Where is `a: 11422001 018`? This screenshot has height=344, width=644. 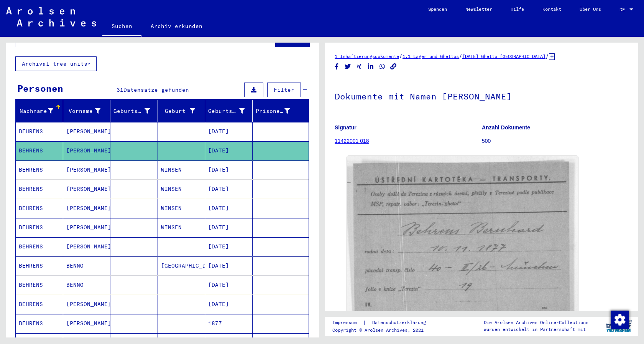
a: 11422001 018 is located at coordinates (352, 141).